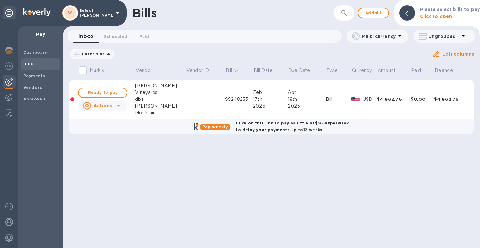 Image resolution: width=485 pixels, height=248 pixels. What do you see at coordinates (299, 70) in the screenshot?
I see `p: Due Date` at bounding box center [299, 70].